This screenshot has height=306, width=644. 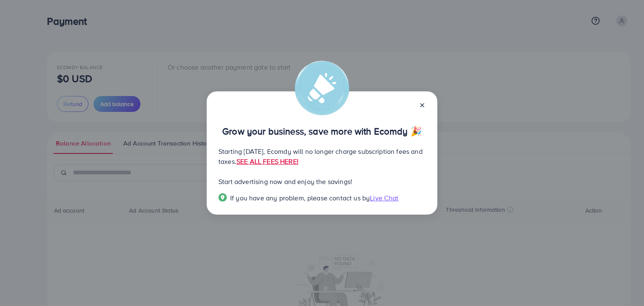 What do you see at coordinates (384, 198) in the screenshot?
I see `span: Live Chat` at bounding box center [384, 198].